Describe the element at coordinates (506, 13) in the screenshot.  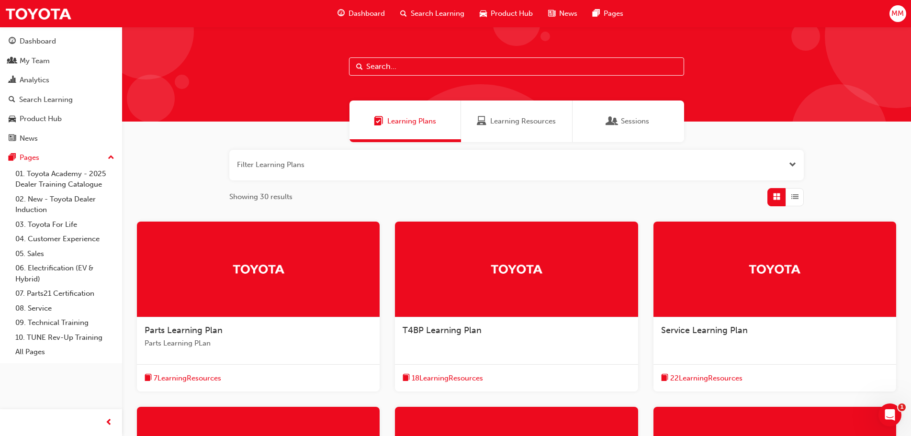
I see `a: car-iconProduct Hub` at that location.